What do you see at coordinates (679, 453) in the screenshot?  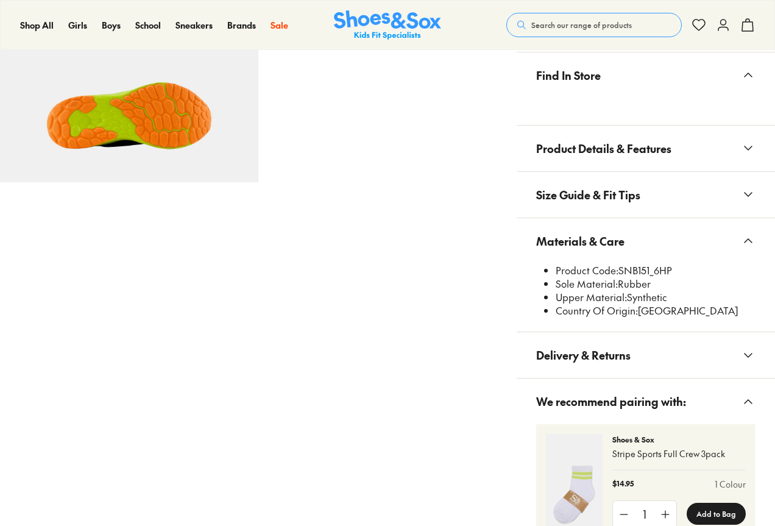 I see `p: Stripe Sports Full Crew 3pack` at bounding box center [679, 453].